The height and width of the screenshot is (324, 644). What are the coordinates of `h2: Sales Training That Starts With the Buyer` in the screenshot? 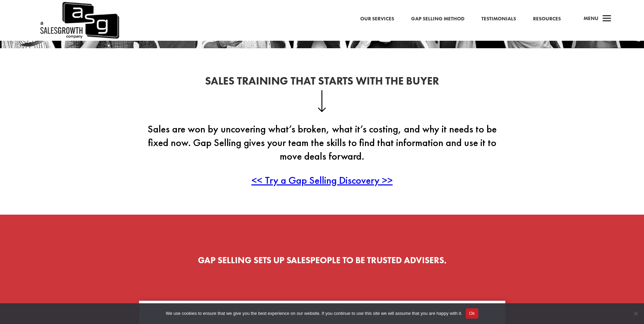 It's located at (322, 83).